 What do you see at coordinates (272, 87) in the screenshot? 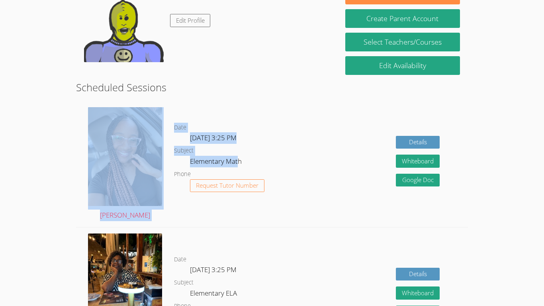
I see `h2: Scheduled Sessions` at bounding box center [272, 87].